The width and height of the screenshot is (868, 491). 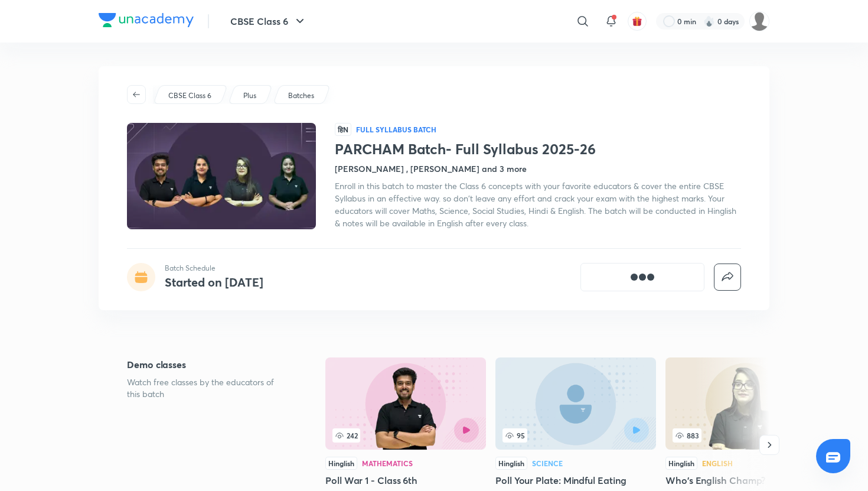 What do you see at coordinates (190, 96) in the screenshot?
I see `p: CBSE Class 6` at bounding box center [190, 96].